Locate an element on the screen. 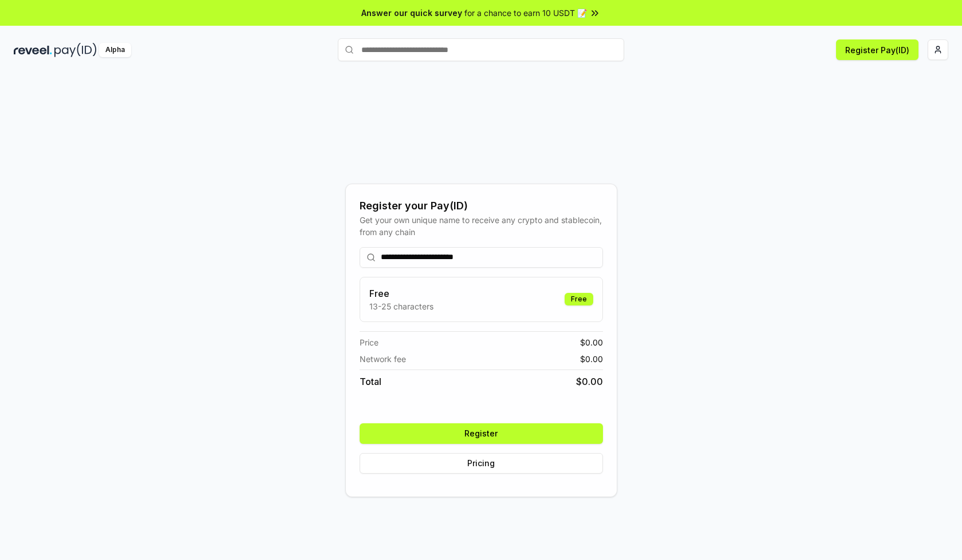  button: Register is located at coordinates (481, 434).